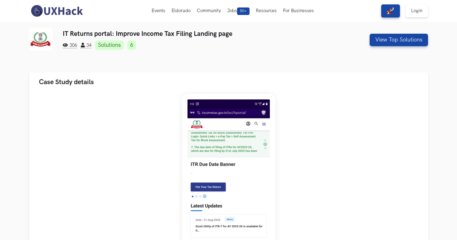  What do you see at coordinates (229, 82) in the screenshot?
I see `button: Case Study details` at bounding box center [229, 82].